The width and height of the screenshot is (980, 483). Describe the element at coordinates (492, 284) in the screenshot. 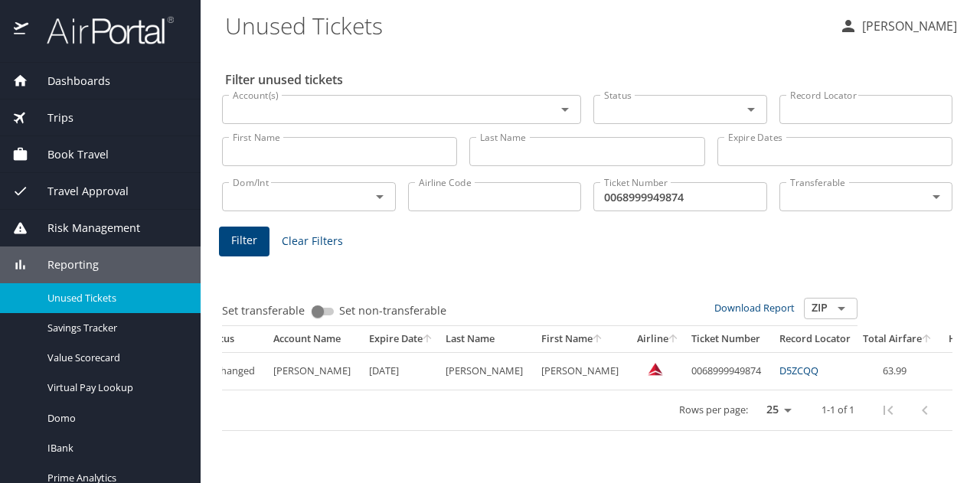

I see `h3: 1 Results` at that location.